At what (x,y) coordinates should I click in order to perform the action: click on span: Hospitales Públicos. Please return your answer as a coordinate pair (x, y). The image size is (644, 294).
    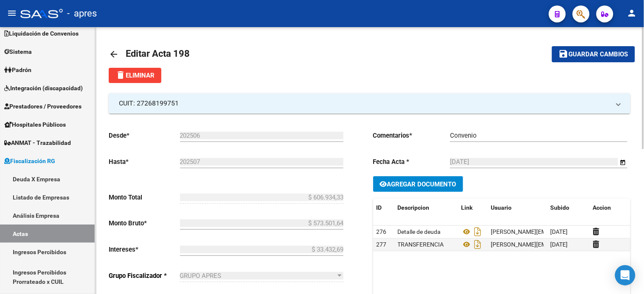
    Looking at the image, I should click on (35, 124).